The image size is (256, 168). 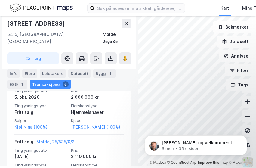 What do you see at coordinates (104, 73) in the screenshot?
I see `div: Bygg` at bounding box center [104, 73].